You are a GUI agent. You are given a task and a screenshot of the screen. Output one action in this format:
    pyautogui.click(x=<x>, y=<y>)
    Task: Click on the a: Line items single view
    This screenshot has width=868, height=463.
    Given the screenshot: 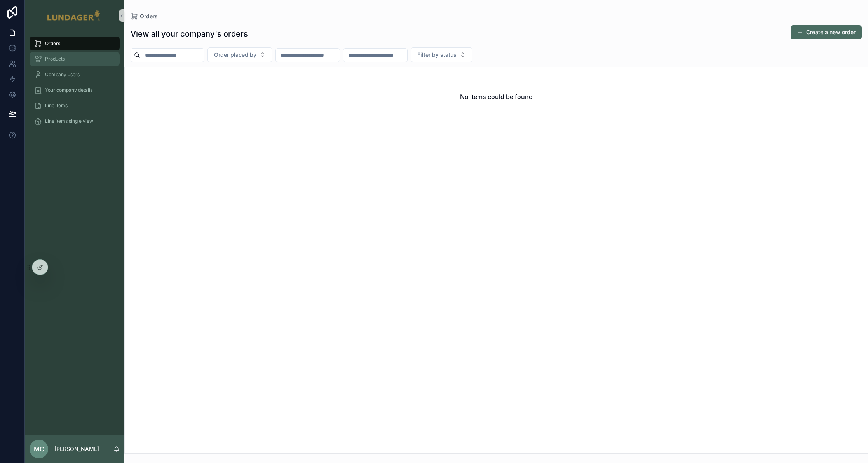 What is the action you would take?
    pyautogui.click(x=75, y=121)
    